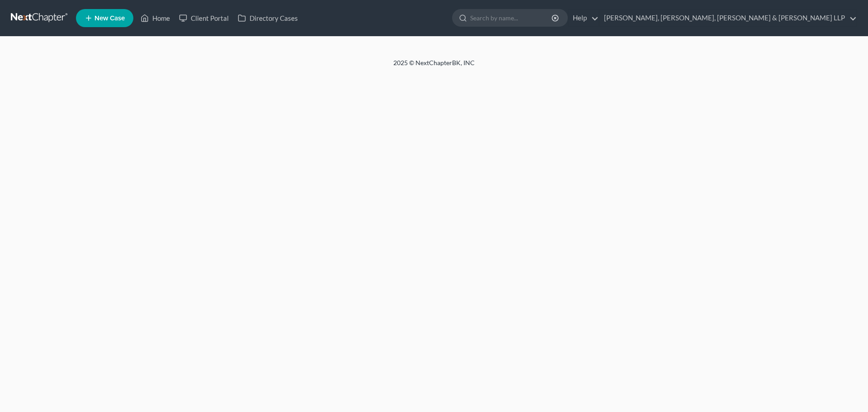 This screenshot has height=412, width=868. What do you see at coordinates (155, 18) in the screenshot?
I see `a: Home` at bounding box center [155, 18].